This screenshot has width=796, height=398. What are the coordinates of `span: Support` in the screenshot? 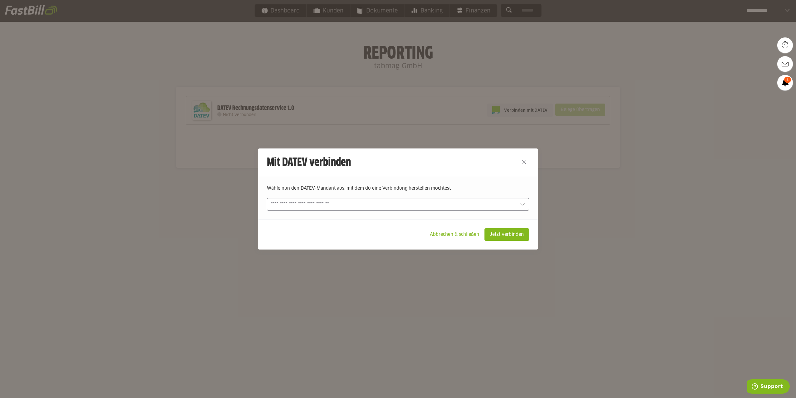 It's located at (24, 7).